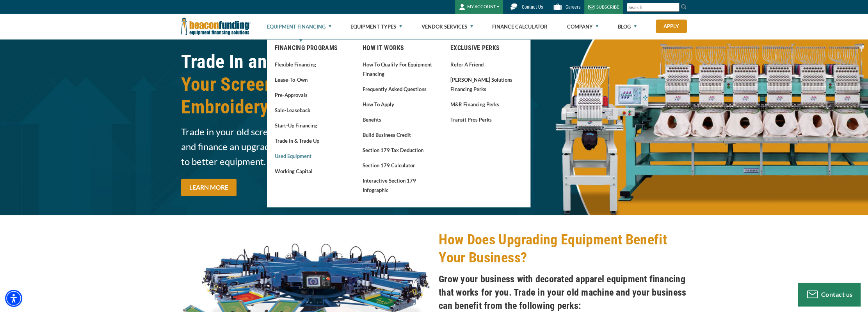 The image size is (868, 312). Describe the element at coordinates (305, 146) in the screenshot. I see `span: Trade in your old screen printing and embroidery machine and finance an upgrade*! Receive top dol...` at that location.